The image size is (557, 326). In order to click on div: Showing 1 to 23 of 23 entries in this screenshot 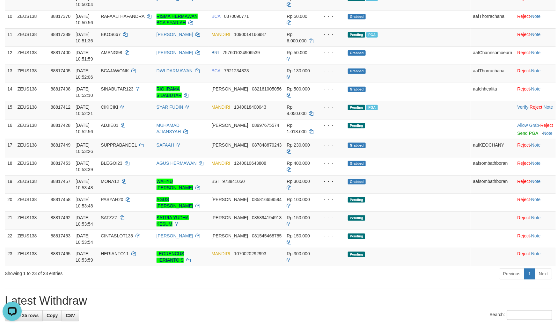, I will do `click(116, 272)`.